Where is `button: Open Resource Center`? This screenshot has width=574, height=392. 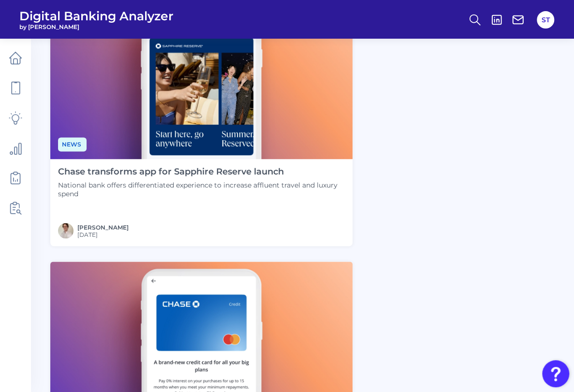
button: Open Resource Center is located at coordinates (556, 374).